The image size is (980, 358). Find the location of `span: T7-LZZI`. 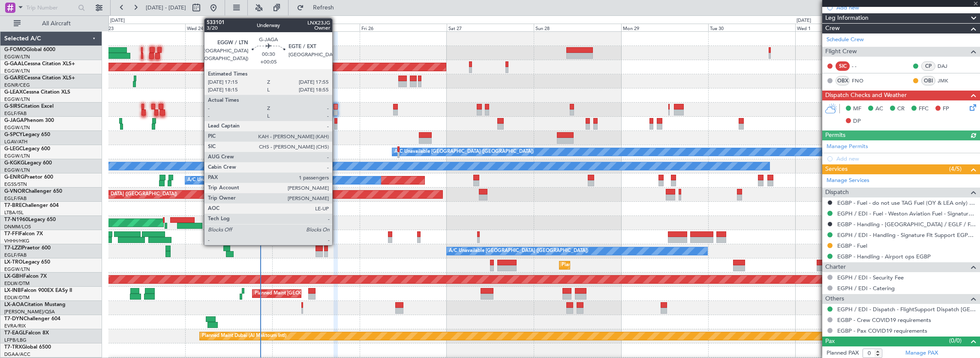

span: T7-LZZI is located at coordinates (13, 248).